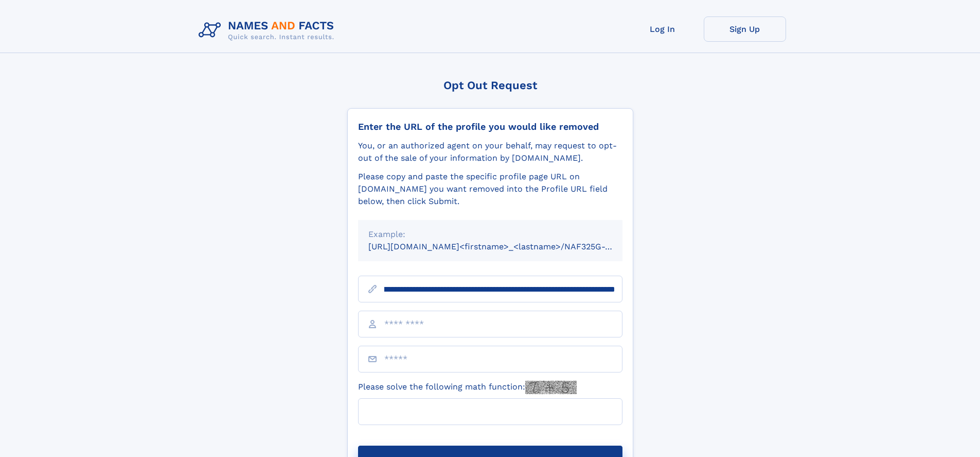 Image resolution: width=980 pixels, height=457 pixels. Describe the element at coordinates (467, 387) in the screenshot. I see `label: Please solve the following math function:` at that location.